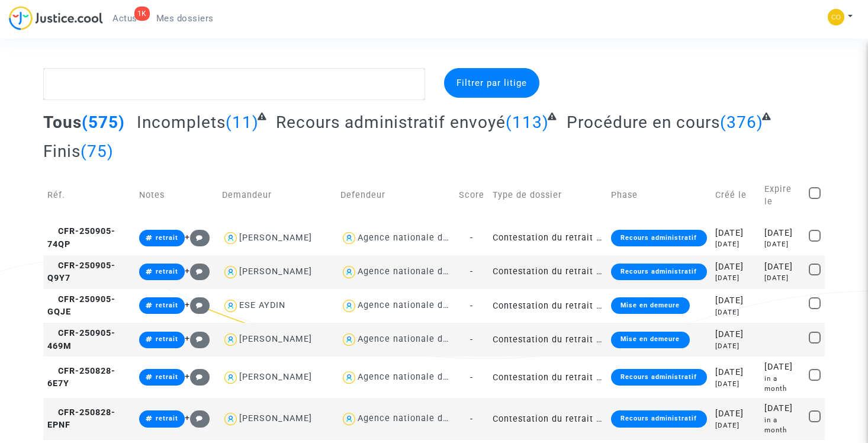 The width and height of the screenshot is (868, 443). Describe the element at coordinates (185, 18) in the screenshot. I see `span: Mes dossiers` at that location.